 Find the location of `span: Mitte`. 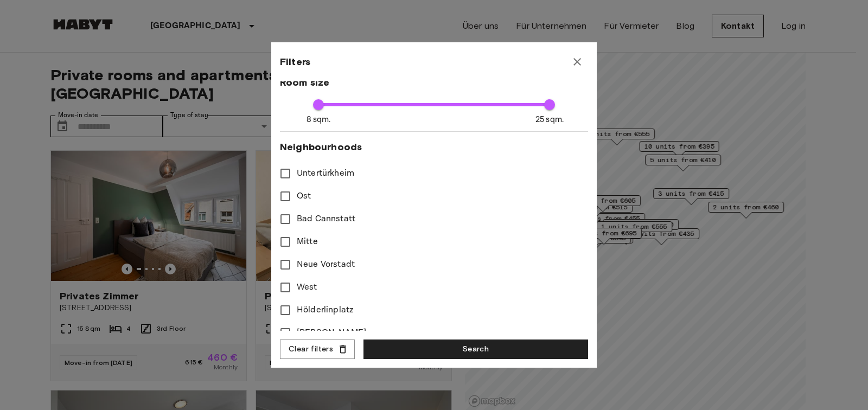

span: Mitte is located at coordinates (307, 242).